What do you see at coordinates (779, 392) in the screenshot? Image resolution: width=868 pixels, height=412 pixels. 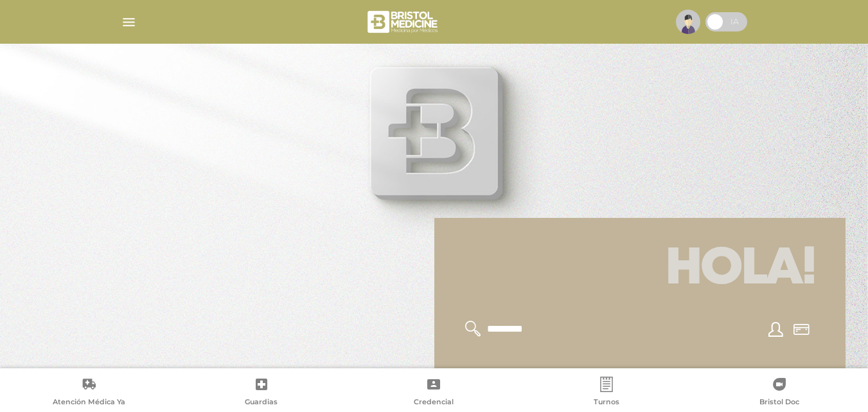 I see `a: Bristol Doc` at bounding box center [779, 392].